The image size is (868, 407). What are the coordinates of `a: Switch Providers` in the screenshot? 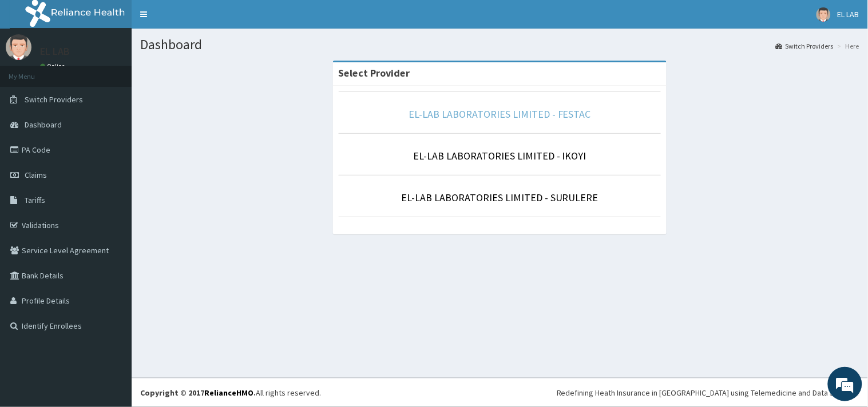 It's located at (804, 46).